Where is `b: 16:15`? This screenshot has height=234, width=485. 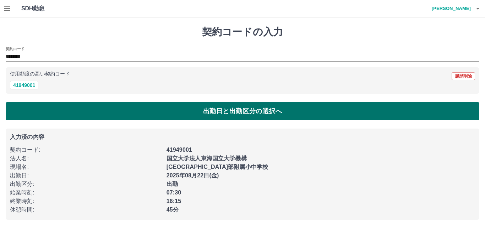 b: 16:15 is located at coordinates (174, 200).